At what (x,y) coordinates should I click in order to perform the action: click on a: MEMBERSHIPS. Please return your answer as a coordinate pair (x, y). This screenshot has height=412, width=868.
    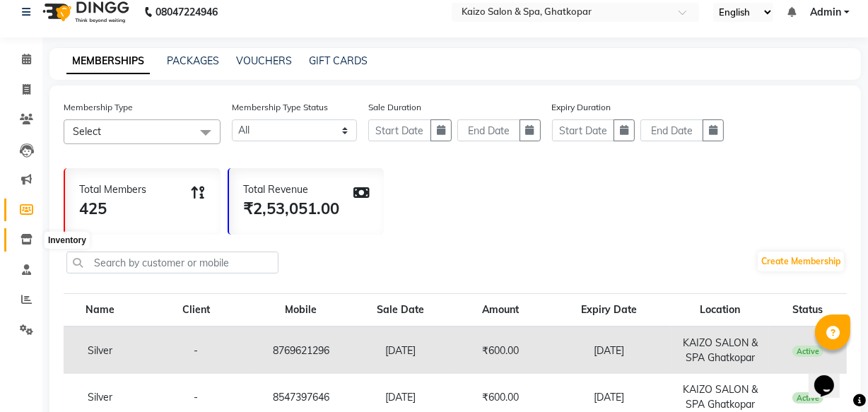
    Looking at the image, I should click on (108, 61).